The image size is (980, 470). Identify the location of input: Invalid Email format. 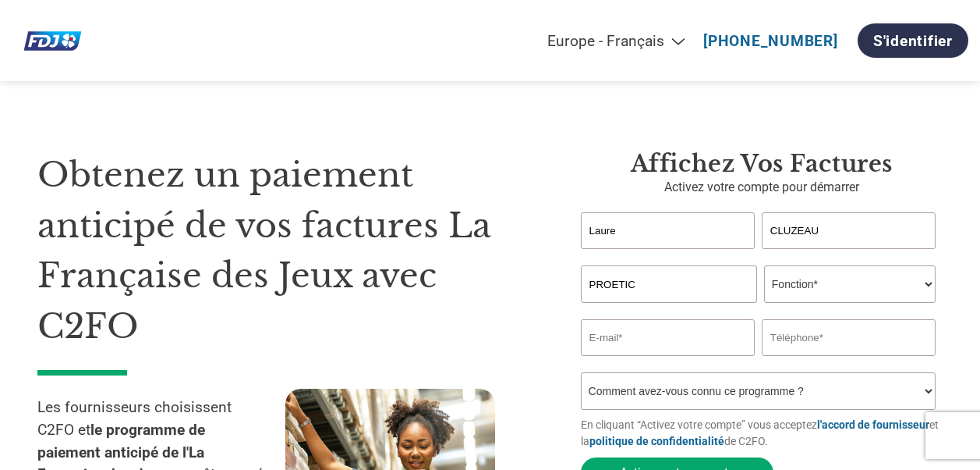
(667, 337).